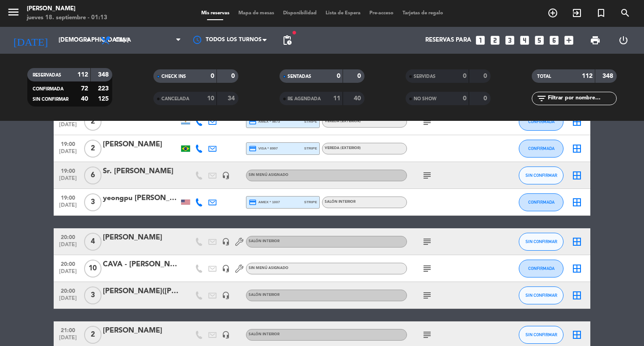 The width and height of the screenshot is (644, 346). I want to click on span: CANCELADA, so click(175, 99).